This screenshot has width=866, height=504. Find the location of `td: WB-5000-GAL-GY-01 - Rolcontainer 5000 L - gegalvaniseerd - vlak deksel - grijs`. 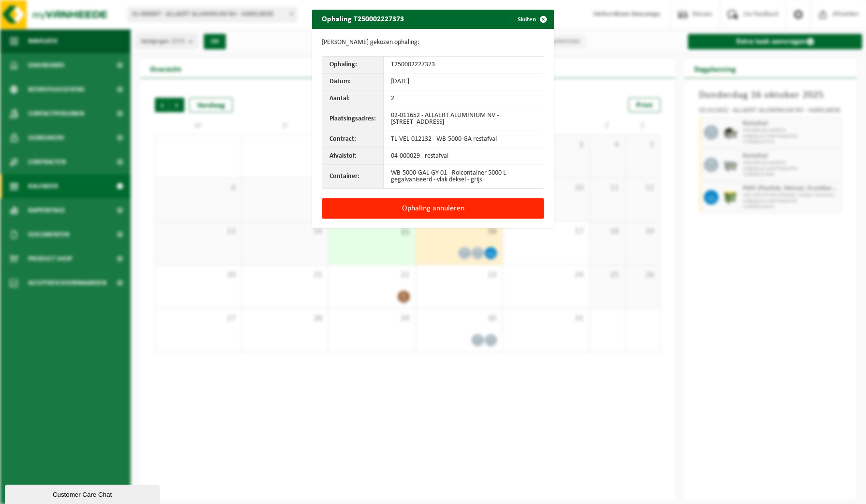

td: WB-5000-GAL-GY-01 - Rolcontainer 5000 L - gegalvaniseerd - vlak deksel - grijs is located at coordinates (464, 176).